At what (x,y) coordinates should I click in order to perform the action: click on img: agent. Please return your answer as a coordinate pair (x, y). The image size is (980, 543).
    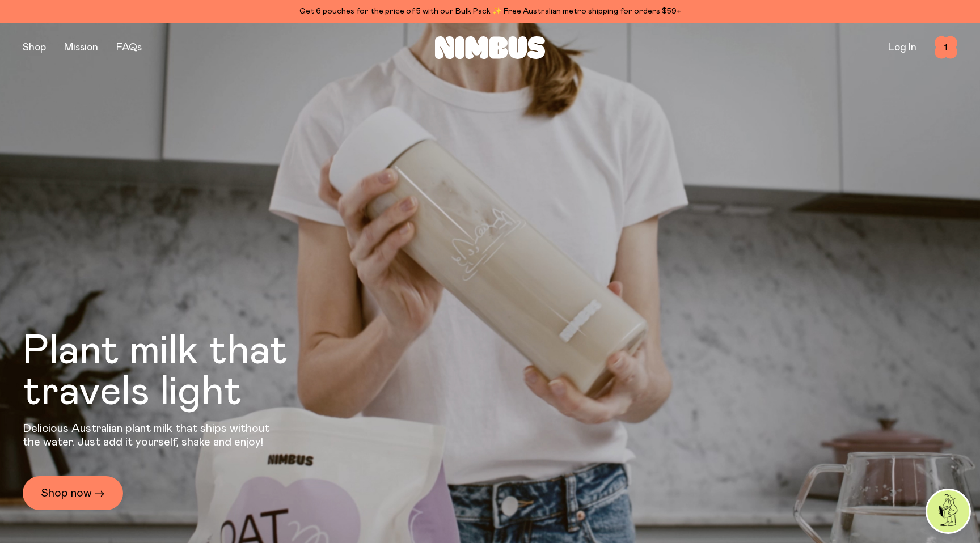
    Looking at the image, I should click on (948, 511).